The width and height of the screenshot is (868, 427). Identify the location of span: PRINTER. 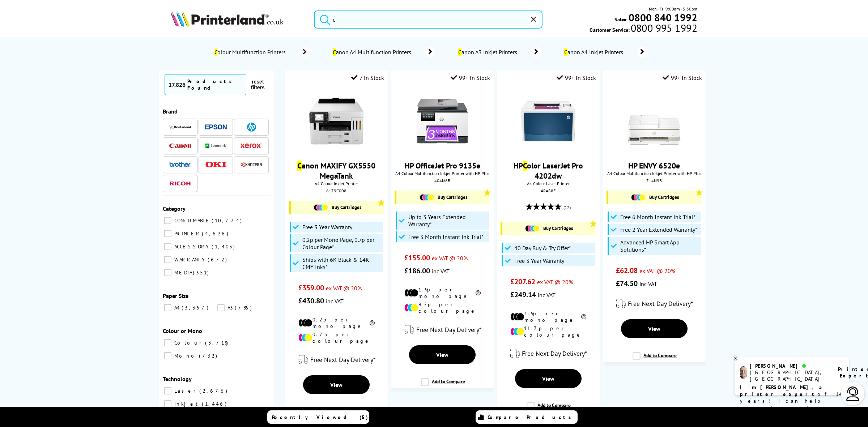
(187, 234).